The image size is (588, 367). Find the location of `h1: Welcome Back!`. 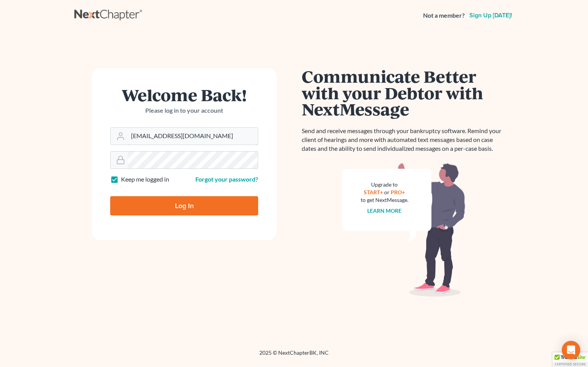

h1: Welcome Back! is located at coordinates (184, 94).